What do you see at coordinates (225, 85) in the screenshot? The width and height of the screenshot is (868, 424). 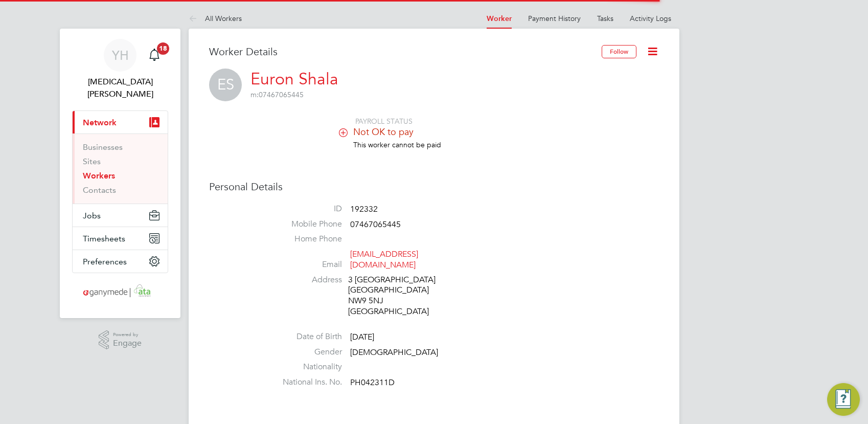 I see `span: ES` at bounding box center [225, 85].